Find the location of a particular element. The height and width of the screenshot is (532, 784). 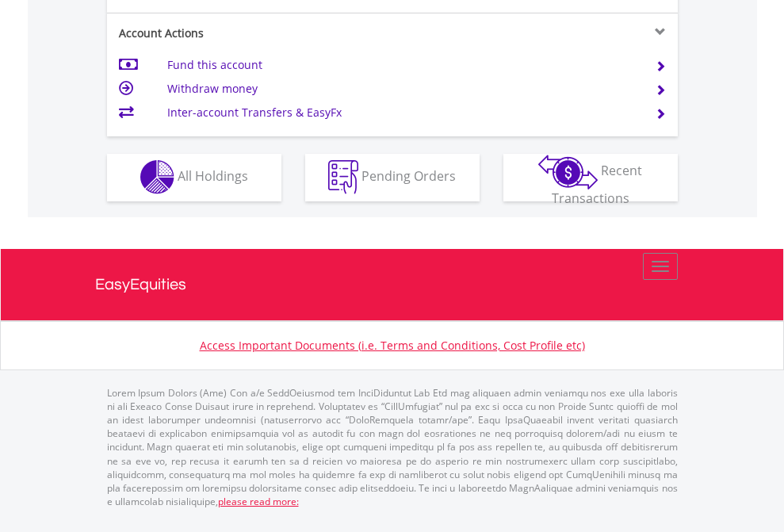

span: All Holdings is located at coordinates (212, 176).